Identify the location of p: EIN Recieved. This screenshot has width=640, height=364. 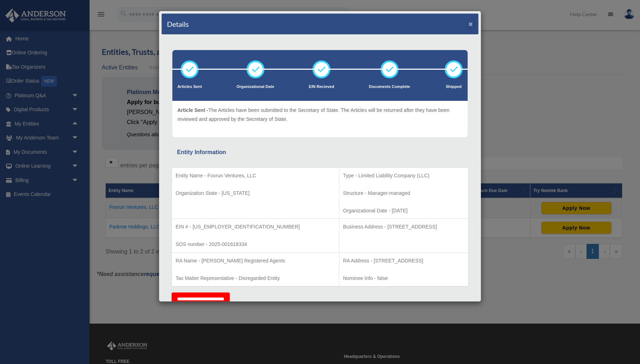
(321, 87).